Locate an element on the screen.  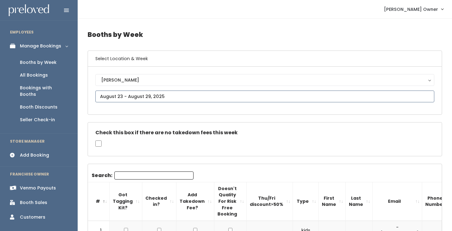
th: Got Tagging Kit?: activate to sort column ascending is located at coordinates (126, 202).